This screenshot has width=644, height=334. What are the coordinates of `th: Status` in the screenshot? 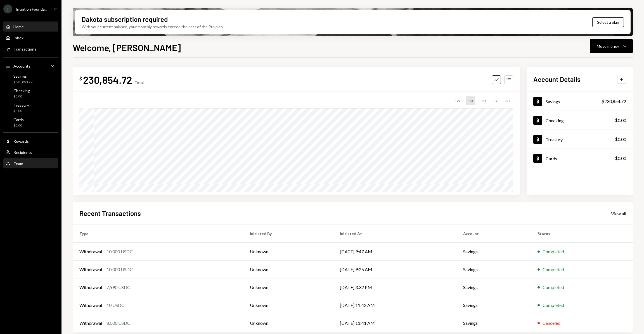 It's located at (582, 234).